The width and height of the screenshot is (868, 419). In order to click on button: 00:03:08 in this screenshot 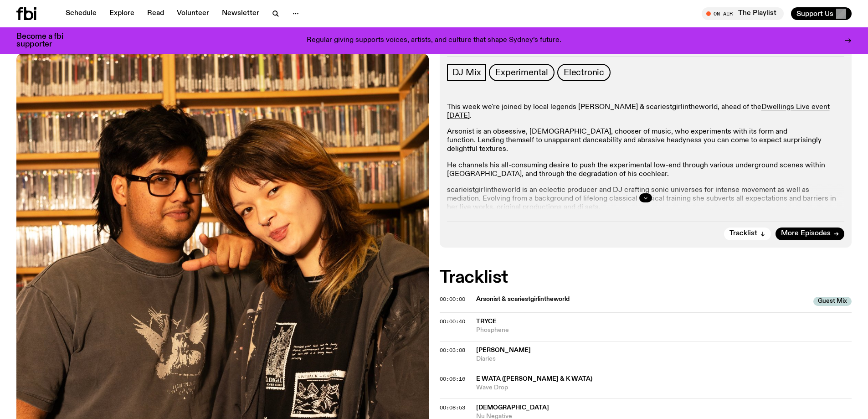, I will do `click(453, 350)`.